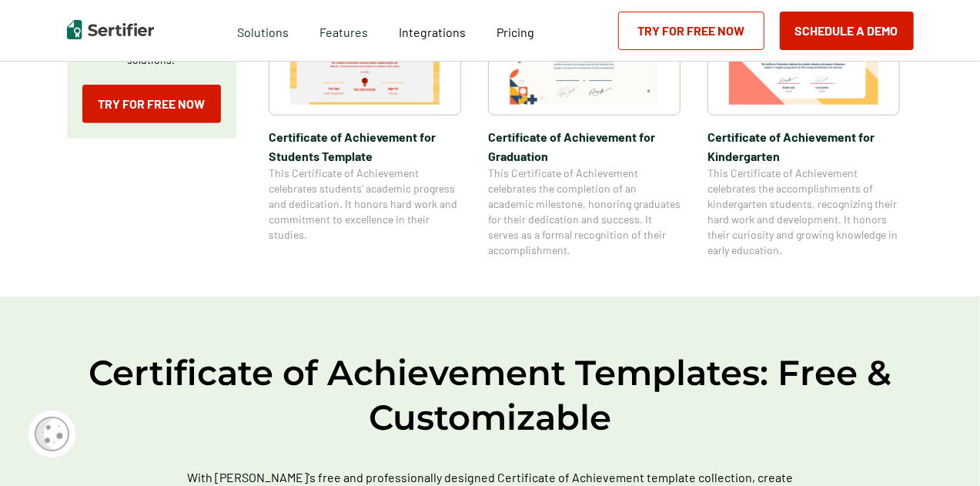  I want to click on span: Integrations, so click(432, 32).